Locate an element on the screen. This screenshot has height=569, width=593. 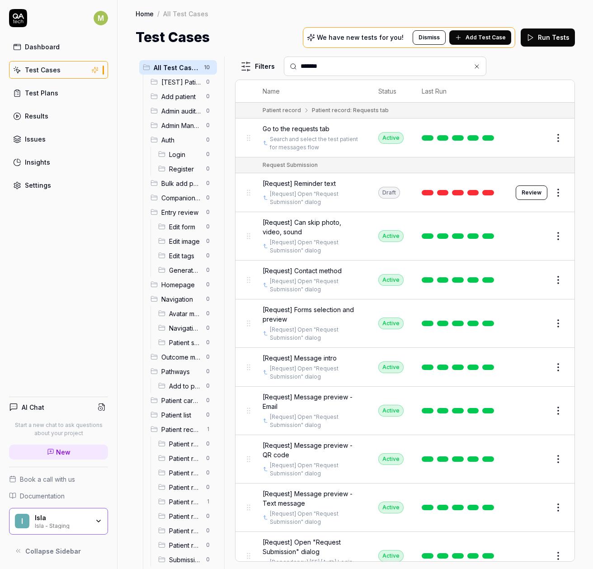
tr: [Request] Message intro[Request] Open "Request Submission" dialogActive is located at coordinates (405, 367).